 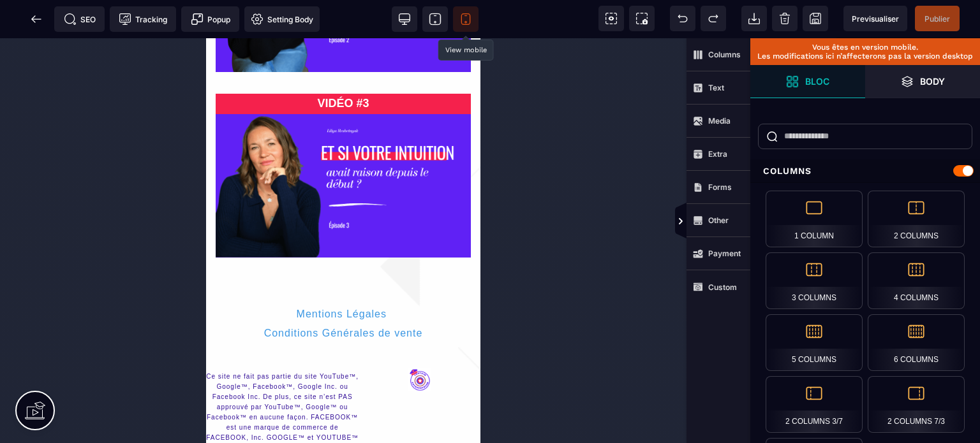 I want to click on a: Conditions Générales de vente, so click(x=137, y=294).